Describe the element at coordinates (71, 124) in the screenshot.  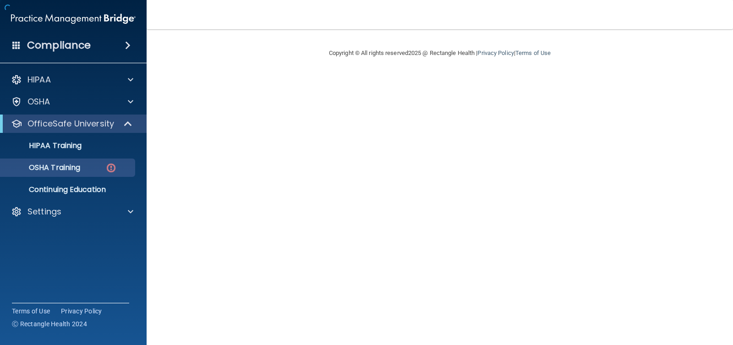
I see `p: OfficeSafe University` at that location.